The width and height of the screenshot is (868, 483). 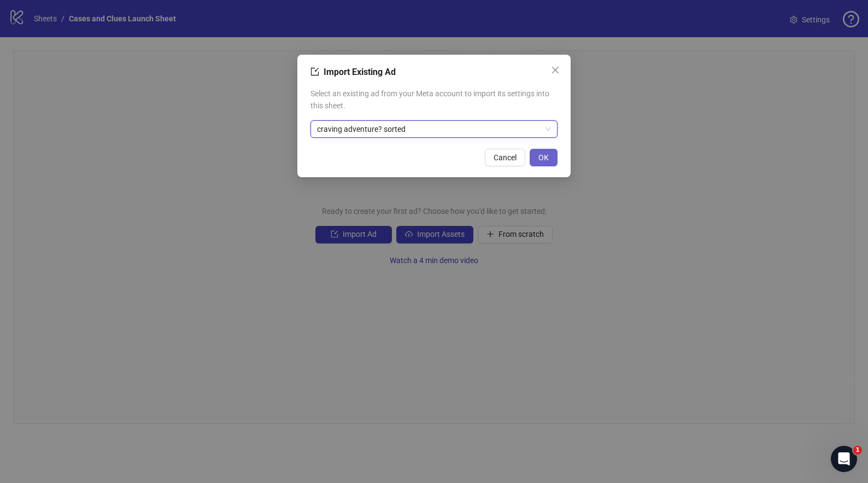 What do you see at coordinates (858, 450) in the screenshot?
I see `span: 1` at bounding box center [858, 450].